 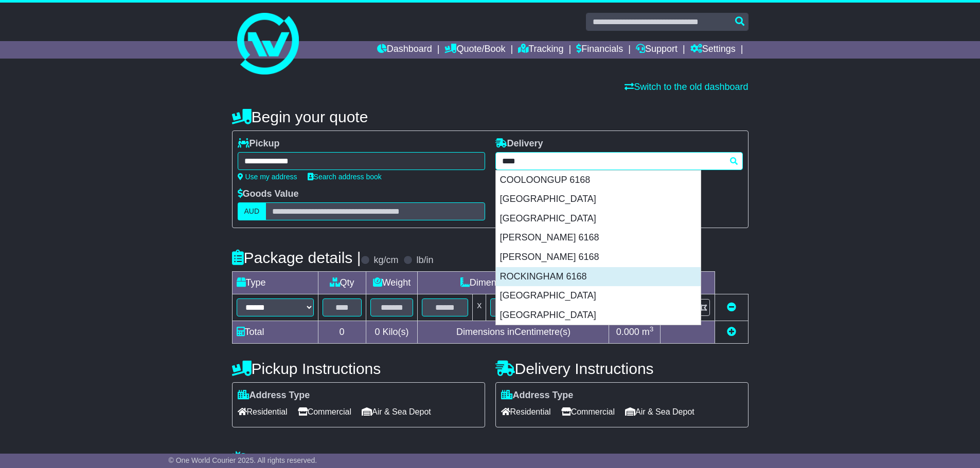 I want to click on label: AUD, so click(x=252, y=211).